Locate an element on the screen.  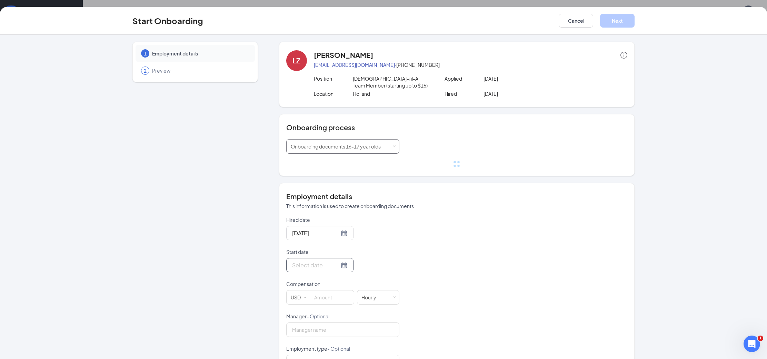
div: USD is located at coordinates (298, 297).